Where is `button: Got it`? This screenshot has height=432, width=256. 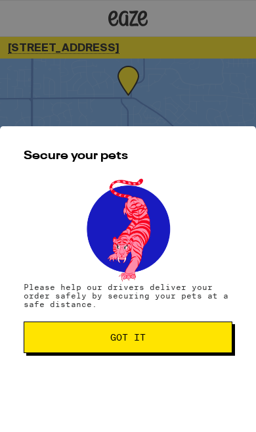 button: Got it is located at coordinates (128, 337).